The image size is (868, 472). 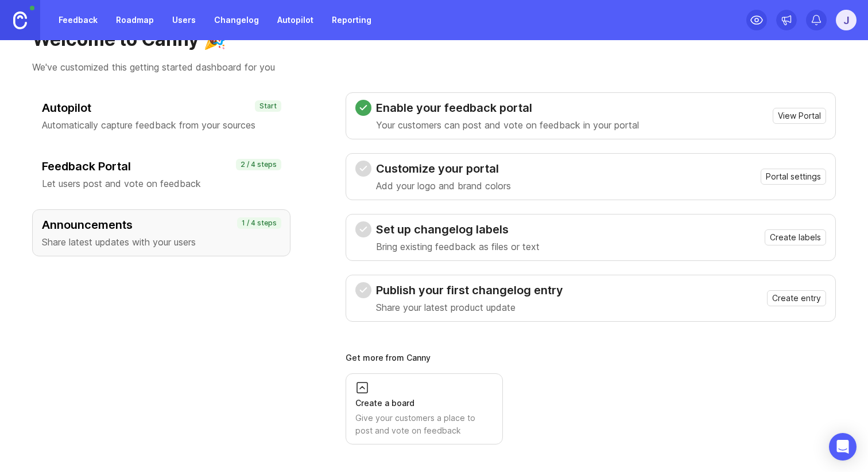 I want to click on a: Roadmap, so click(x=135, y=20).